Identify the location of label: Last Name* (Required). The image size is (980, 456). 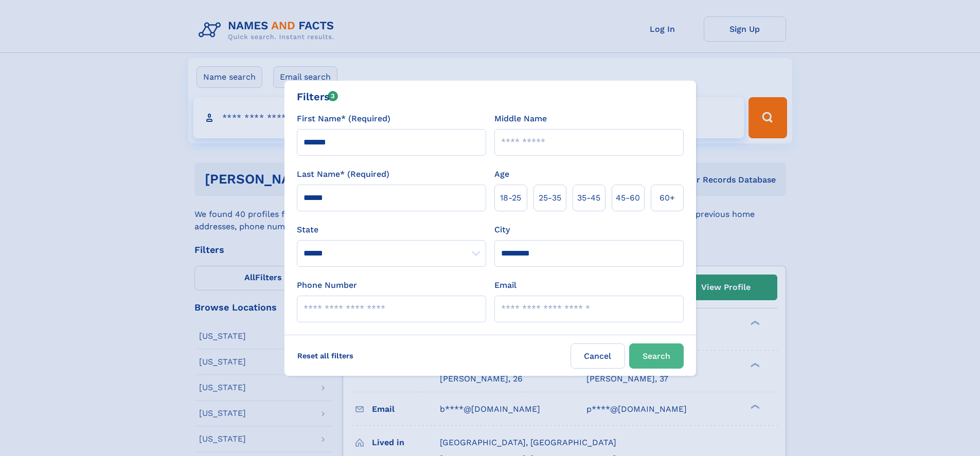
(343, 175).